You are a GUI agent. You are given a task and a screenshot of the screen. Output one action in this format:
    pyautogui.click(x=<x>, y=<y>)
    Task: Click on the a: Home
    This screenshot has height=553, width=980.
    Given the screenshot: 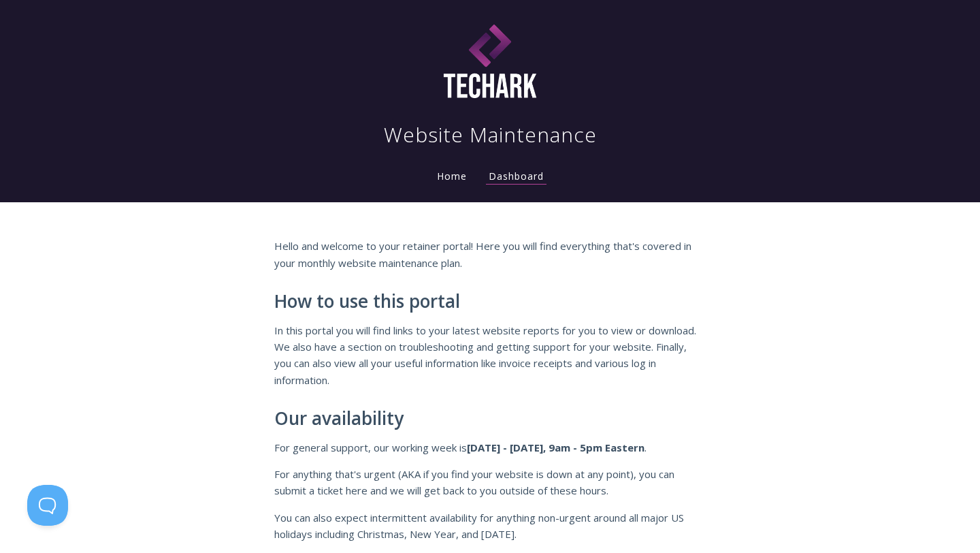 What is the action you would take?
    pyautogui.click(x=452, y=175)
    